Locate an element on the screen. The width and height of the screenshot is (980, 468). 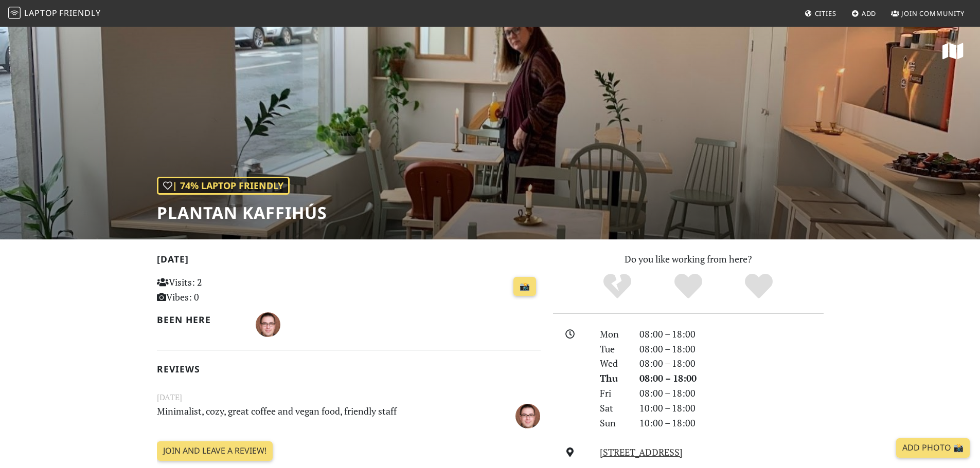
img: LaptopFriendly is located at coordinates (15, 13).